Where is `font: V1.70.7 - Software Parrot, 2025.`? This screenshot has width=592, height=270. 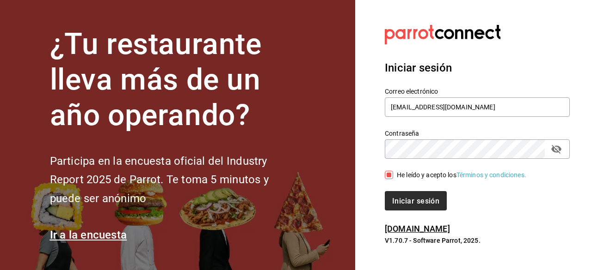 font: V1.70.7 - Software Parrot, 2025. is located at coordinates (432, 241).